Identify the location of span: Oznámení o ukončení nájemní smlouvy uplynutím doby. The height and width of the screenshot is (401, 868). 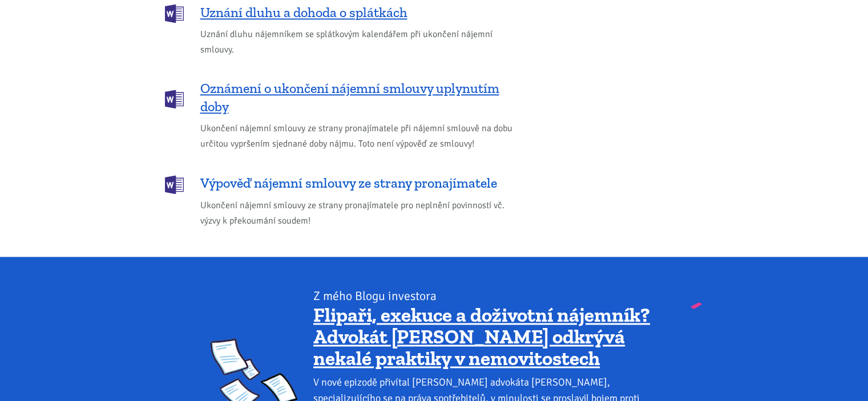
(360, 97).